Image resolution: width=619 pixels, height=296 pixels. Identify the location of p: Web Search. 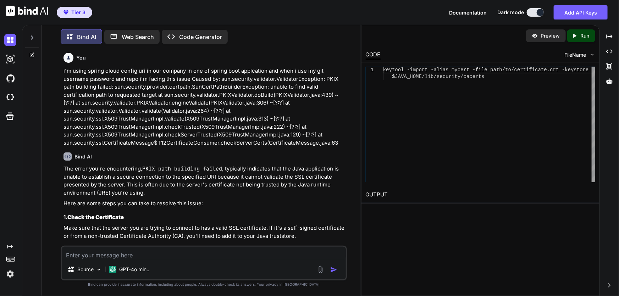
(138, 37).